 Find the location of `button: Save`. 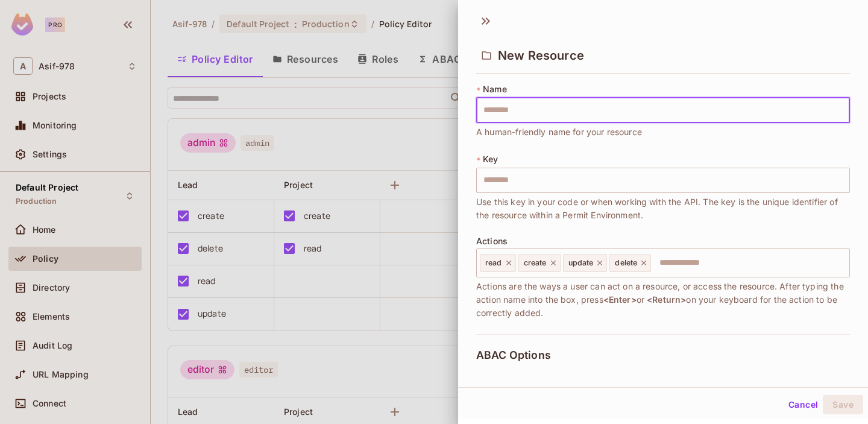

button: Save is located at coordinates (842, 405).